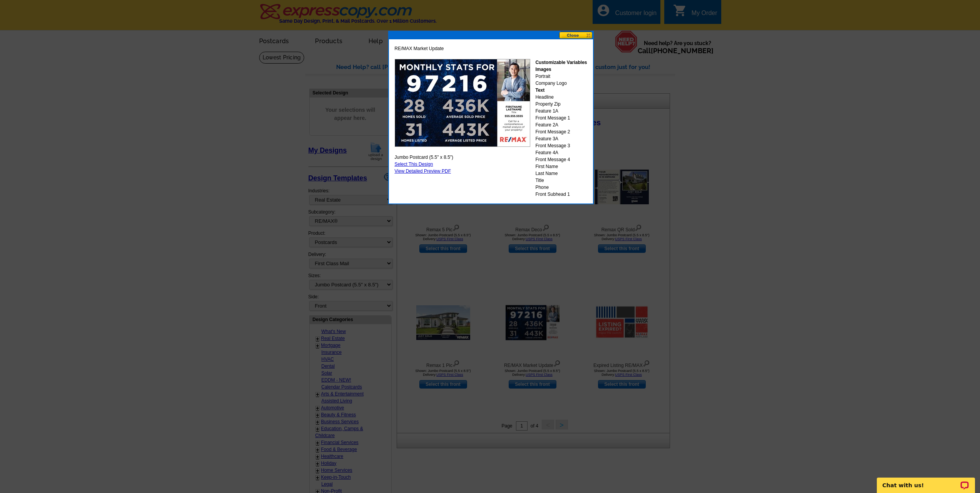 The height and width of the screenshot is (493, 980). Describe the element at coordinates (423, 171) in the screenshot. I see `a: View Detailed Preview PDF` at that location.